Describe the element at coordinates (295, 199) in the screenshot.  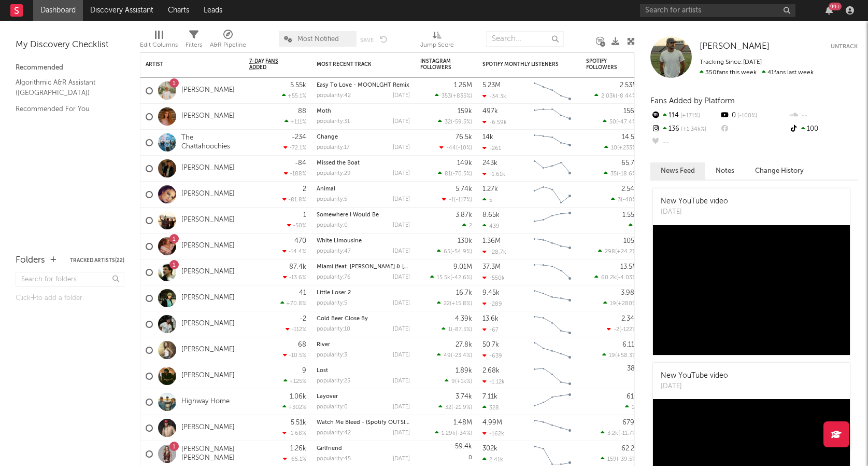
I see `div: -81.8 %` at that location.